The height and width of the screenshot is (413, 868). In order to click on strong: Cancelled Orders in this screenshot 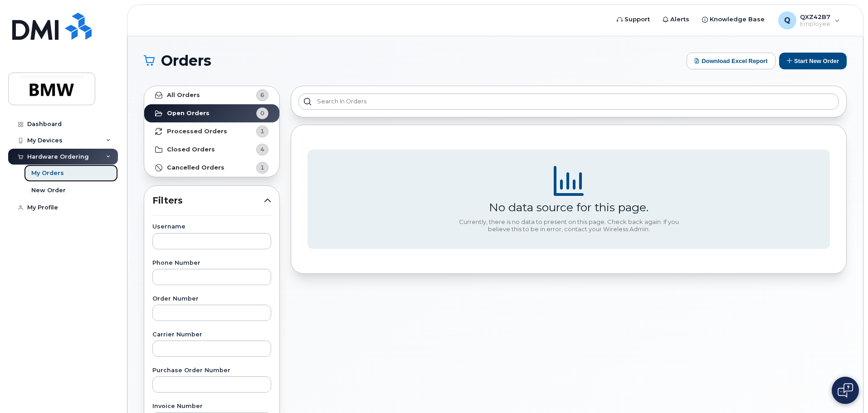, I will do `click(196, 168)`.